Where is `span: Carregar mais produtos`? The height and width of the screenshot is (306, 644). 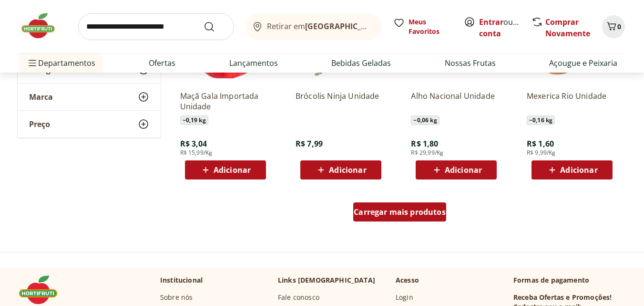 span: Carregar mais produtos is located at coordinates (400, 212).